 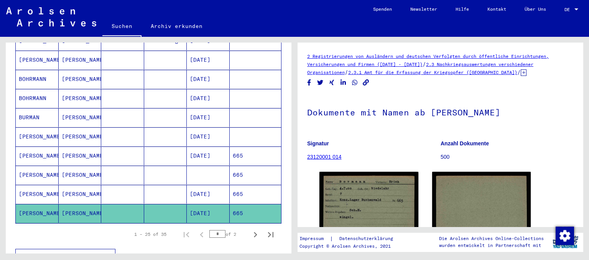 I want to click on div: 1 – 25 of 35, so click(x=150, y=234).